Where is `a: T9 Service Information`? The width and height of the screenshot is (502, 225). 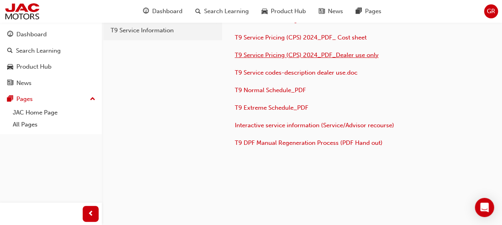 a: T9 Service Information is located at coordinates (163, 30).